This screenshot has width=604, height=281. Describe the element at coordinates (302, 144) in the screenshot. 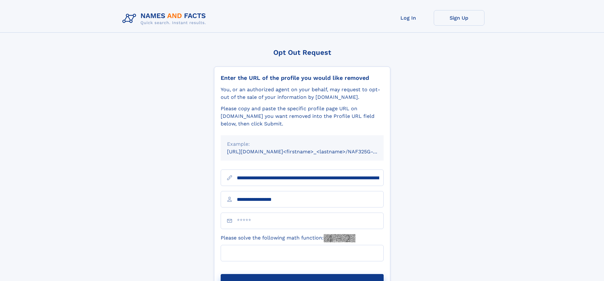

I see `div: Example:` at that location.